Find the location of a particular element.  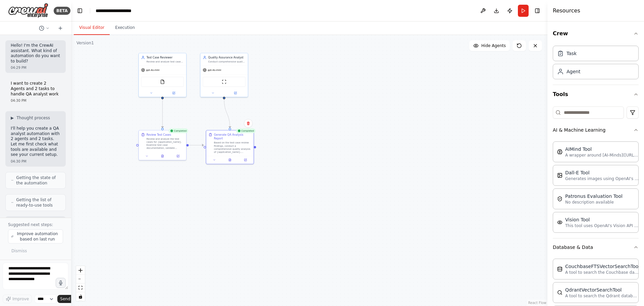

div: Version 1 is located at coordinates (85, 43).